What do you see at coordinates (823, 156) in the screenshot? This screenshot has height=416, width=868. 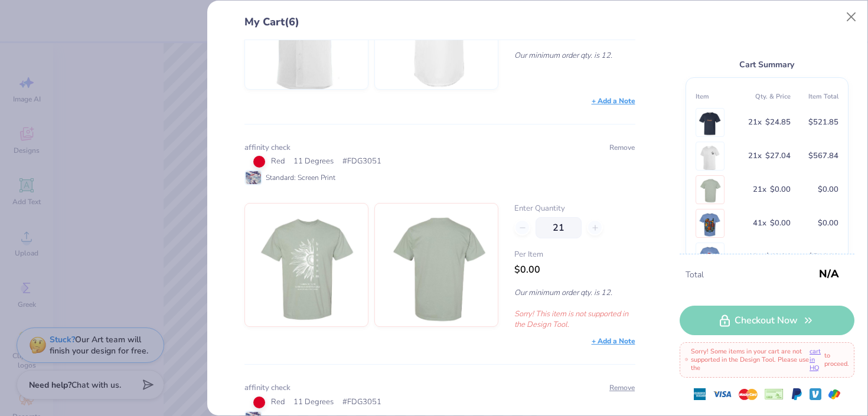 I see `span: $567.84` at bounding box center [823, 156].